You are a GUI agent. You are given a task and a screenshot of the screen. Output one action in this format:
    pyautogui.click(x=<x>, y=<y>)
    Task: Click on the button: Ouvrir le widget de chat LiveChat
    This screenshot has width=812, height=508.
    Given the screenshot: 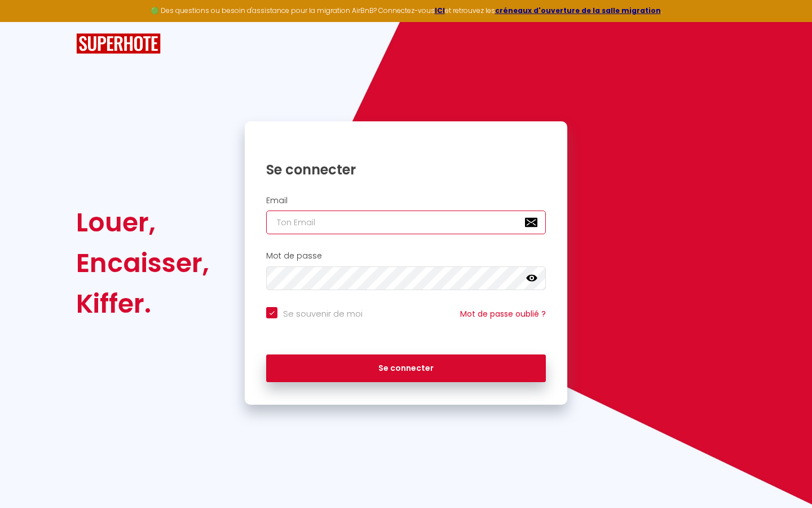 What is the action you would take?
    pyautogui.click(x=26, y=21)
    